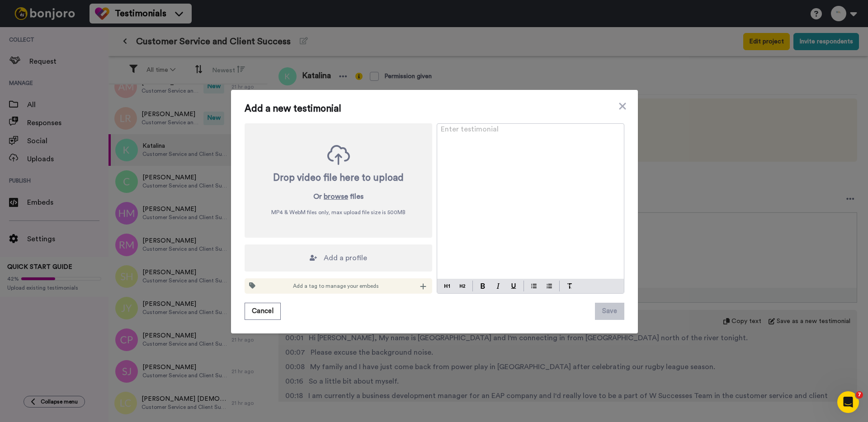 Image resolution: width=868 pixels, height=422 pixels. Describe the element at coordinates (550, 286) in the screenshot. I see `img: numbered-block.svg` at that location.